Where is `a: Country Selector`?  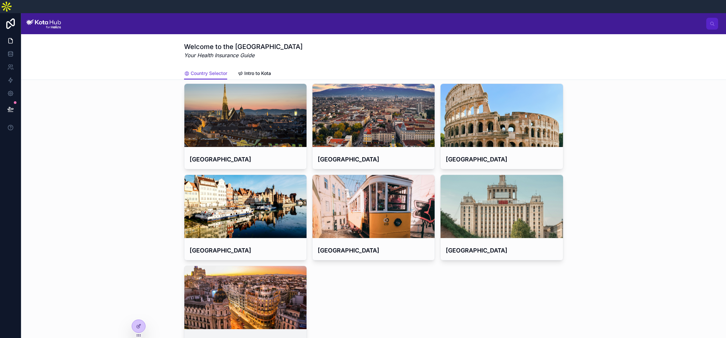
a: Country Selector is located at coordinates (205, 74).